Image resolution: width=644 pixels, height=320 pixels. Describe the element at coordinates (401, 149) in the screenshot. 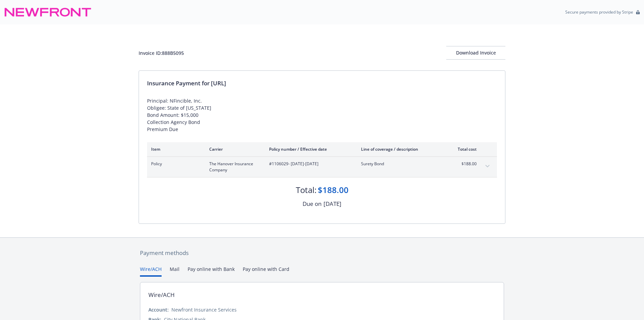

I see `div: Line of coverage / description` at that location.